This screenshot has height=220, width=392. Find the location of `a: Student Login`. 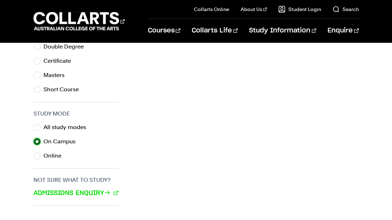

a: Student Login is located at coordinates (299, 9).